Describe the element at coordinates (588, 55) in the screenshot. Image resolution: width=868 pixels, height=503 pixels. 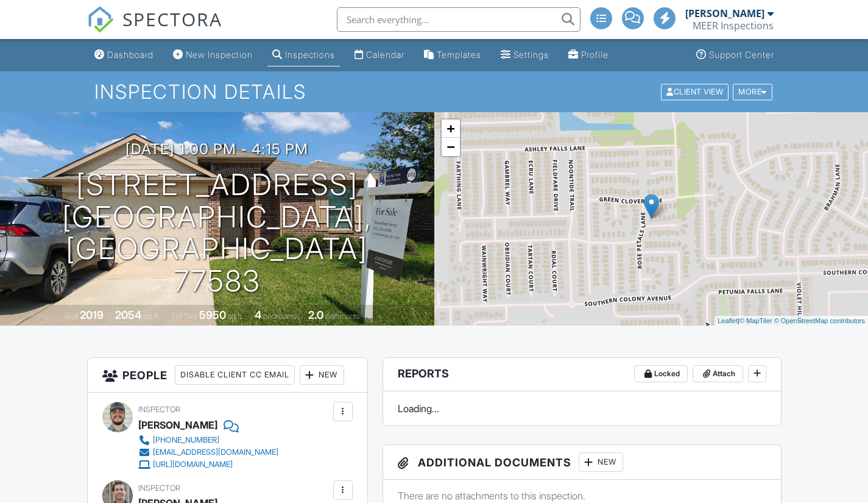
I see `a: Profile` at that location.